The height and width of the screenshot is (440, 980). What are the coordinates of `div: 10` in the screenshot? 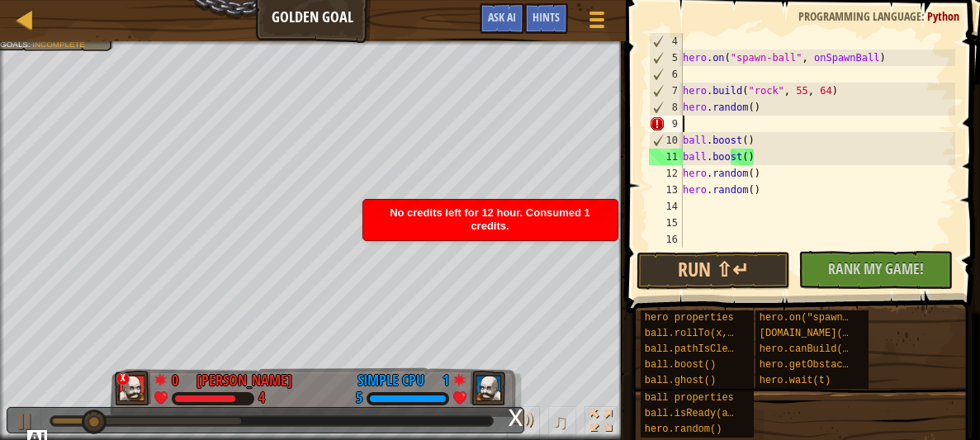 It's located at (666, 141).